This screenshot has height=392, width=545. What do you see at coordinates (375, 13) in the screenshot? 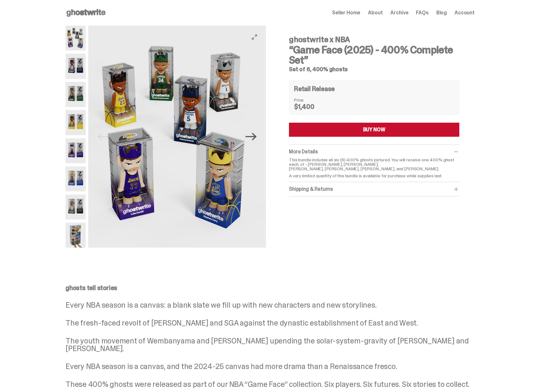
I see `a: About` at bounding box center [375, 13].